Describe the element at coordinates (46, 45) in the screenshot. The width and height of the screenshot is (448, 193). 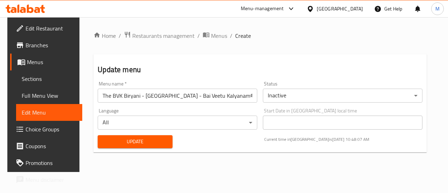
I see `a: Branches` at that location.